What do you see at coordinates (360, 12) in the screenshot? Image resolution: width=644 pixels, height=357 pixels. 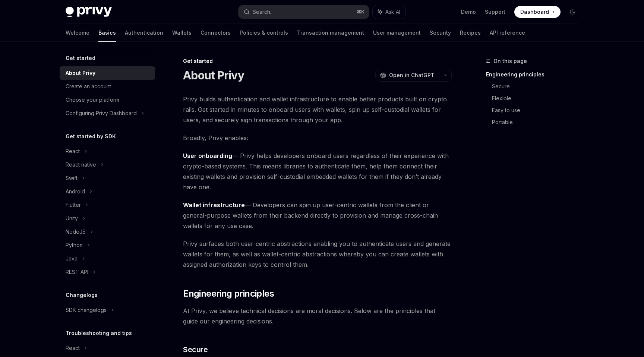 I see `span: ⌘ K` at bounding box center [360, 12].